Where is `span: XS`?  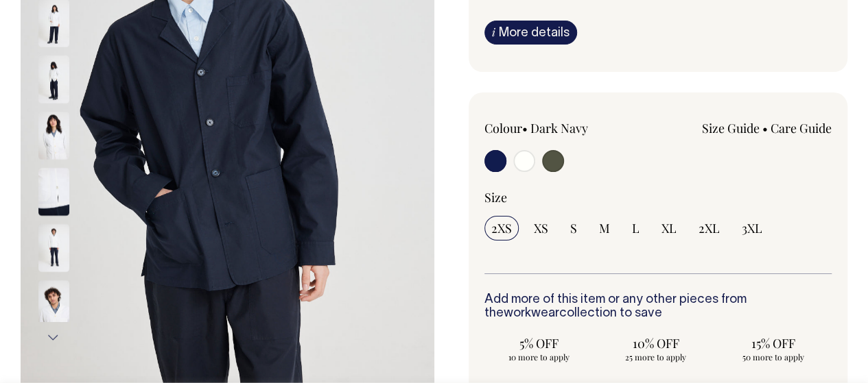
span: XS is located at coordinates (541, 228).